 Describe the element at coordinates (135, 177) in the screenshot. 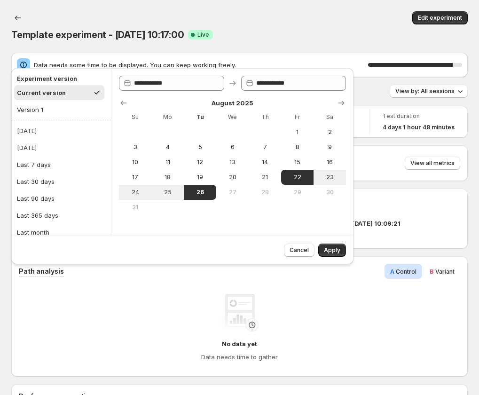

I see `span: 17` at that location.